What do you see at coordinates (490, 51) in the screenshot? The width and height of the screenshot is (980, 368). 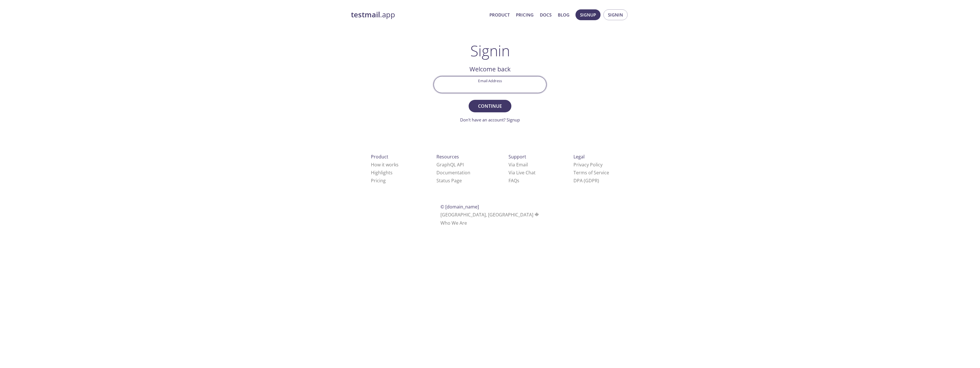 I see `h1: Signin` at bounding box center [490, 51].